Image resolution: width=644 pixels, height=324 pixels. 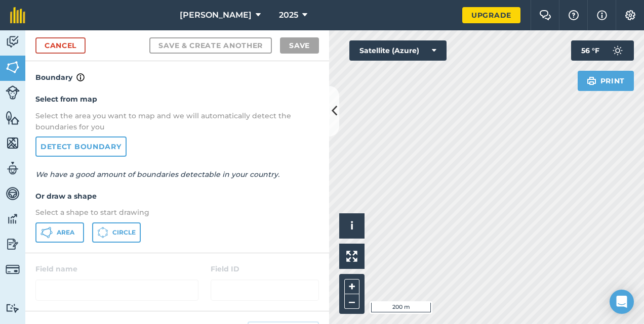 What do you see at coordinates (603, 51) in the screenshot?
I see `button: 56 °F` at bounding box center [603, 51].